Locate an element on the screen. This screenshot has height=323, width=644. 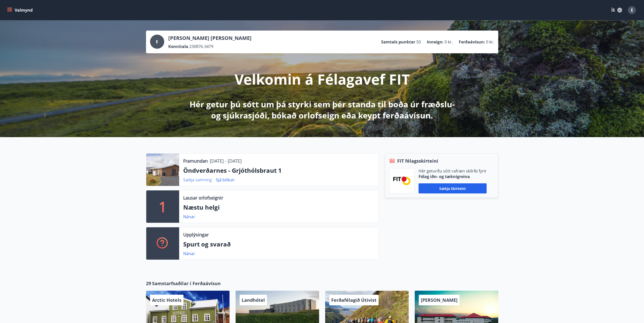
p: Ferðaávísun : is located at coordinates (472, 42).